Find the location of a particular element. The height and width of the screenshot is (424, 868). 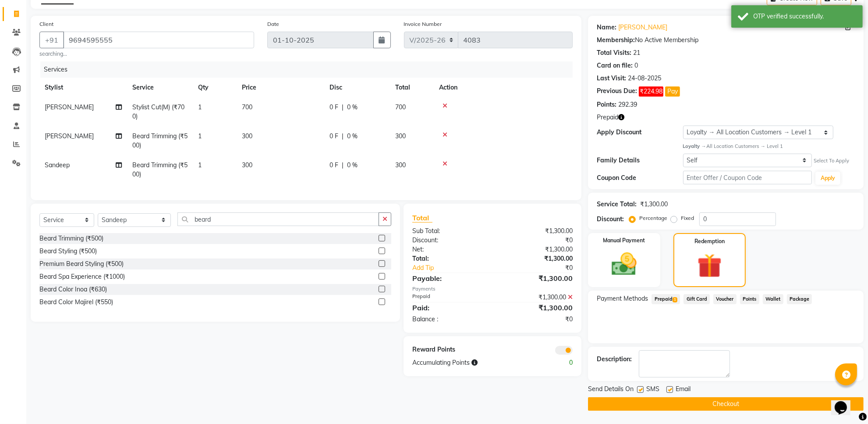

div: Beard Styling (₹500) is located at coordinates (68, 251).